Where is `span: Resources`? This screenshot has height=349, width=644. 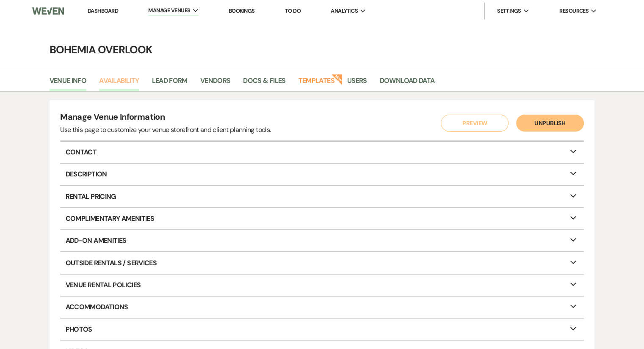 span: Resources is located at coordinates (573, 11).